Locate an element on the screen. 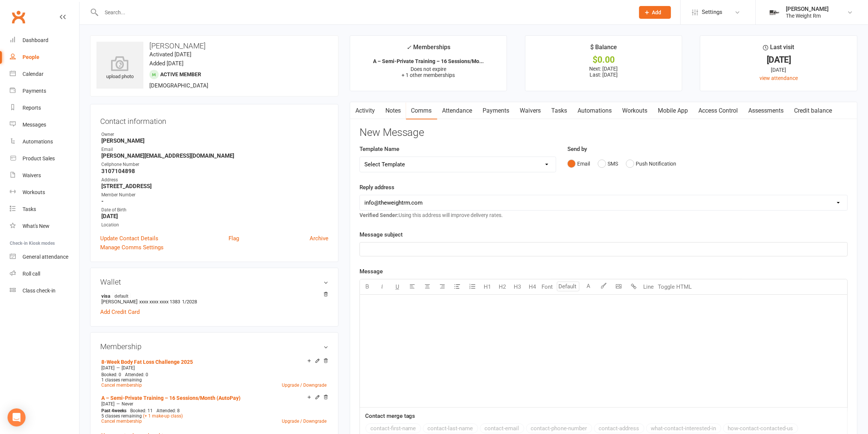  div: Memberships is located at coordinates (428, 49).